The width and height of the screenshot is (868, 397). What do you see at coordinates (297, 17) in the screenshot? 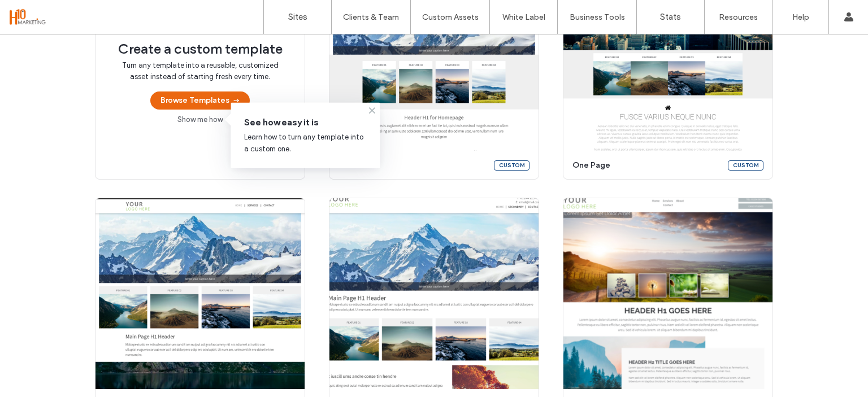
I see `label: Sites` at bounding box center [297, 17].